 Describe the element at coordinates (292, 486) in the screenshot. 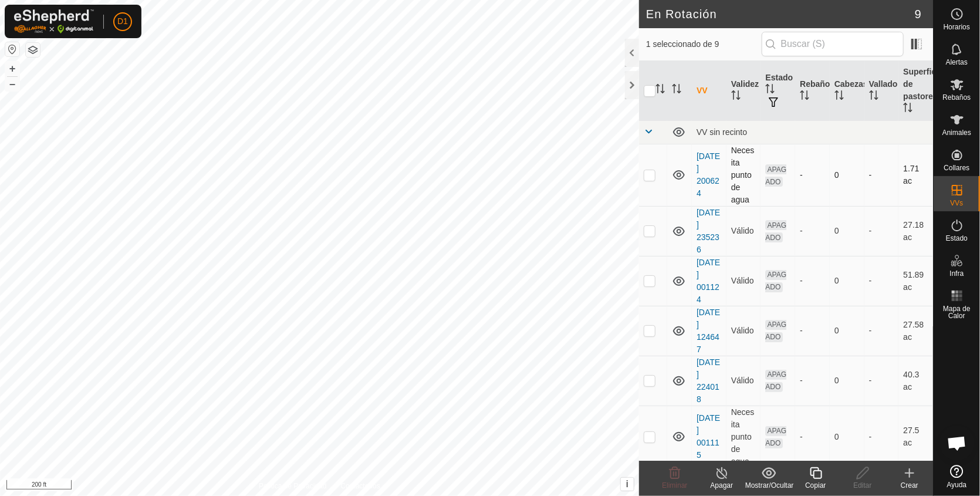

I see `a: Política de Privacidad` at that location.